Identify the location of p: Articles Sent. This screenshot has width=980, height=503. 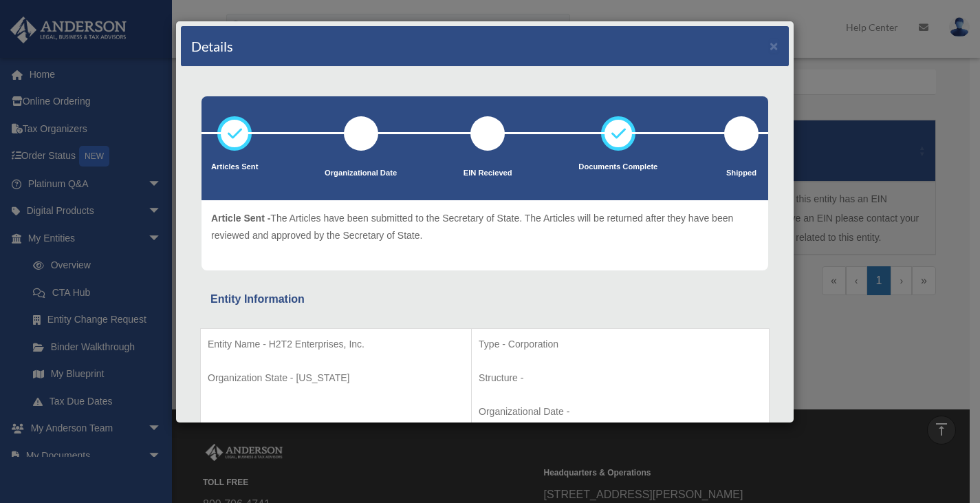
(234, 167).